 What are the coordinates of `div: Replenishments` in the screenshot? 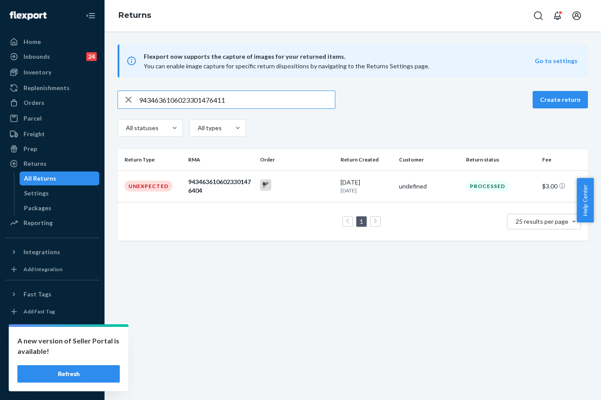 It's located at (47, 88).